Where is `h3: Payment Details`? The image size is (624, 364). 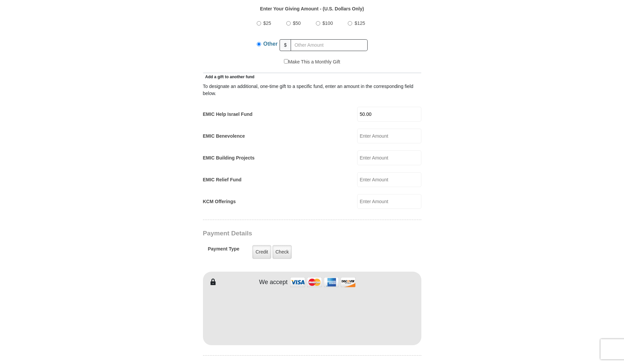
h3: Payment Details is located at coordinates (289, 234).